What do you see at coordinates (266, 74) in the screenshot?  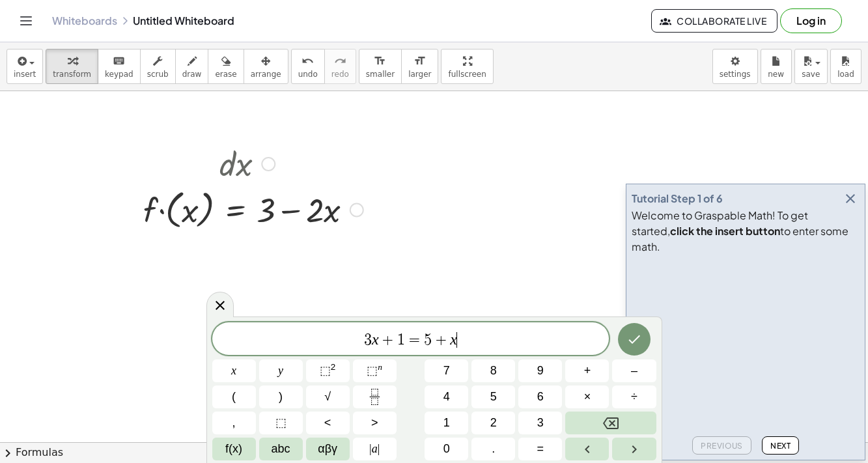 I see `span: arrange` at bounding box center [266, 74].